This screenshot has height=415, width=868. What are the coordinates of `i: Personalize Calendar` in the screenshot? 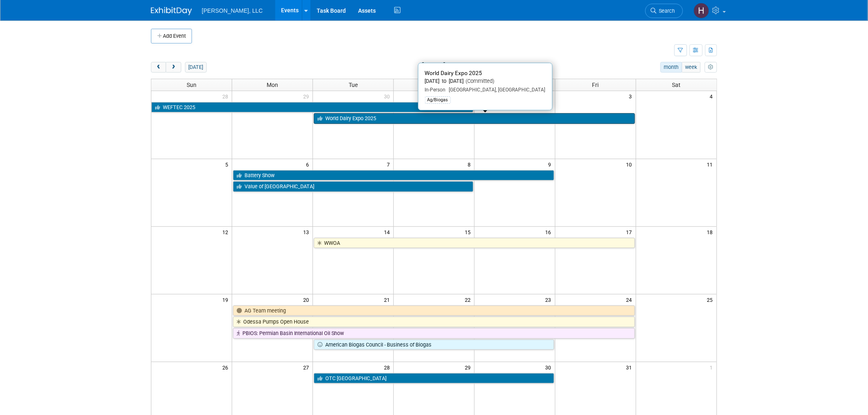 It's located at (710, 67).